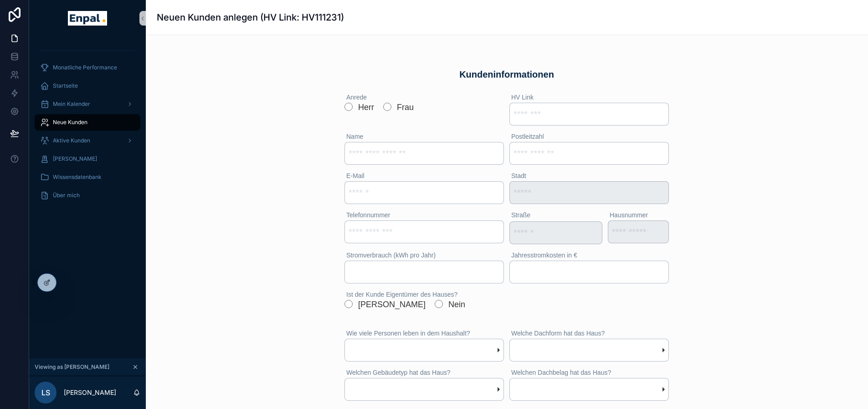  What do you see at coordinates (87, 177) in the screenshot?
I see `a: Wissensdatenbank` at bounding box center [87, 177].